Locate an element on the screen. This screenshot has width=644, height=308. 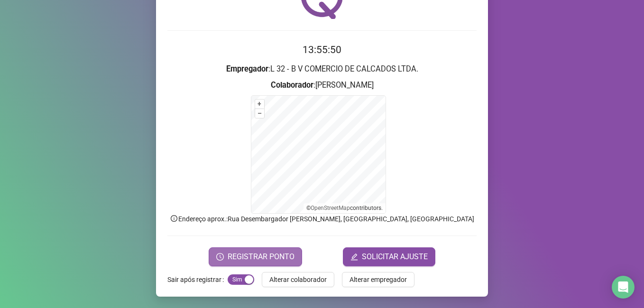
button: REGISTRAR PONTO is located at coordinates (255, 257).